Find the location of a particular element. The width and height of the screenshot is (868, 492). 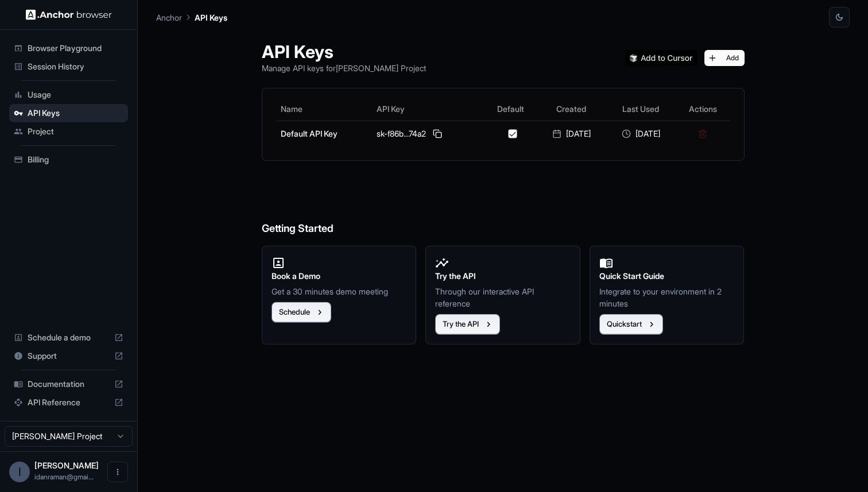

h2: Quick Start Guide is located at coordinates (667, 276).